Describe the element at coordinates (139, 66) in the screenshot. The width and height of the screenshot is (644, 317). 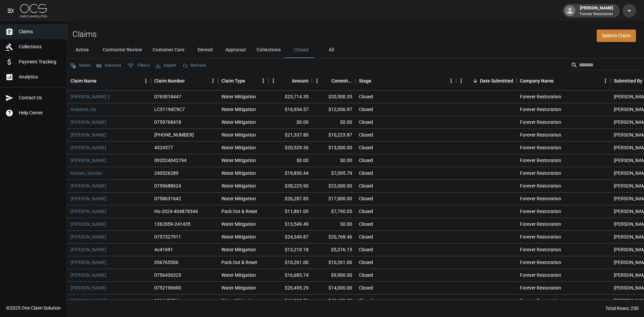
I see `button: Show filters` at that location.